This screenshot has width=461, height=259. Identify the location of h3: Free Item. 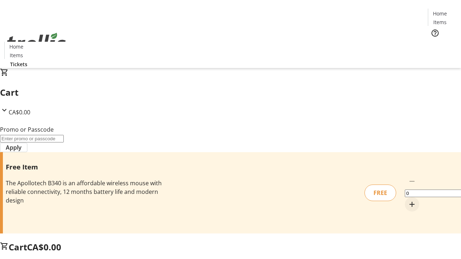
(84, 167).